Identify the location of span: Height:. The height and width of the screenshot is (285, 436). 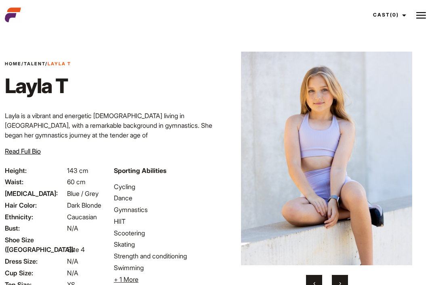
(35, 171).